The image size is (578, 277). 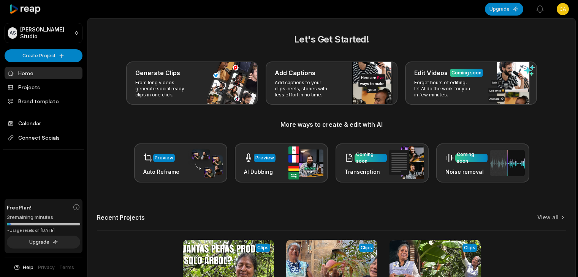 What do you see at coordinates (43, 218) in the screenshot?
I see `div: 3 remaining minutes` at bounding box center [43, 218].